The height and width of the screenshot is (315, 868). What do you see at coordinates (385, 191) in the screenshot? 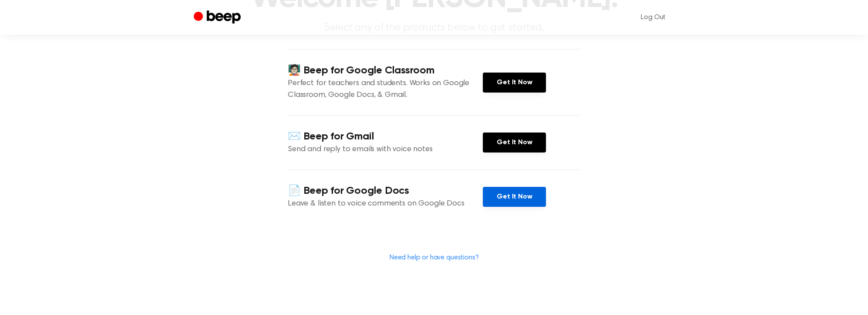
I see `h4: 📄 Beep for Google Docs` at bounding box center [385, 191].